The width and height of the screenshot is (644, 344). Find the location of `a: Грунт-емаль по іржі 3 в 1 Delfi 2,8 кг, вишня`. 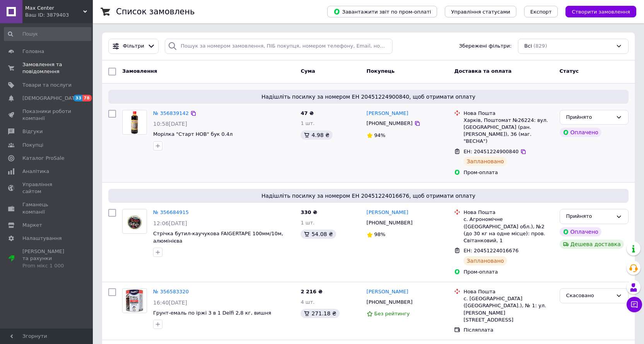

a: Грунт-емаль по іржі 3 в 1 Delfi 2,8 кг, вишня is located at coordinates (212, 313).